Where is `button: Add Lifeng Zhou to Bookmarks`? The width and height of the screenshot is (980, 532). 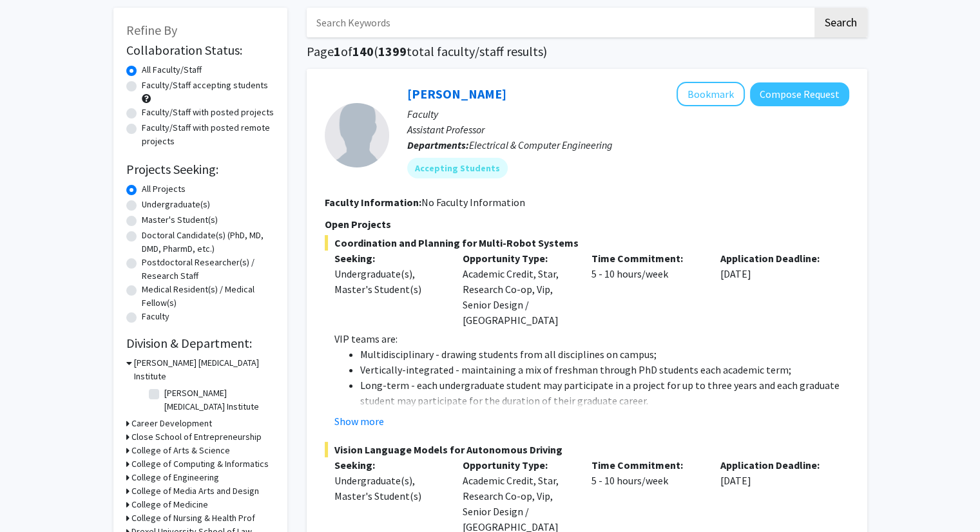 button: Add Lifeng Zhou to Bookmarks is located at coordinates (711, 94).